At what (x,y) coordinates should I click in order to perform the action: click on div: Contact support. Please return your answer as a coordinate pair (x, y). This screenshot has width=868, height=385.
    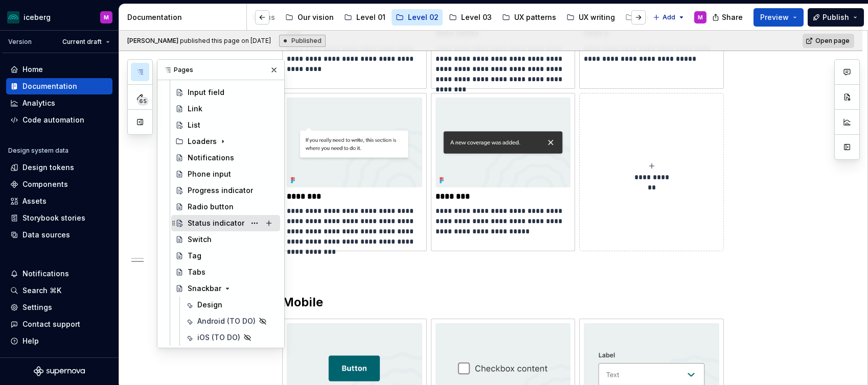
    Looking at the image, I should click on (51, 325).